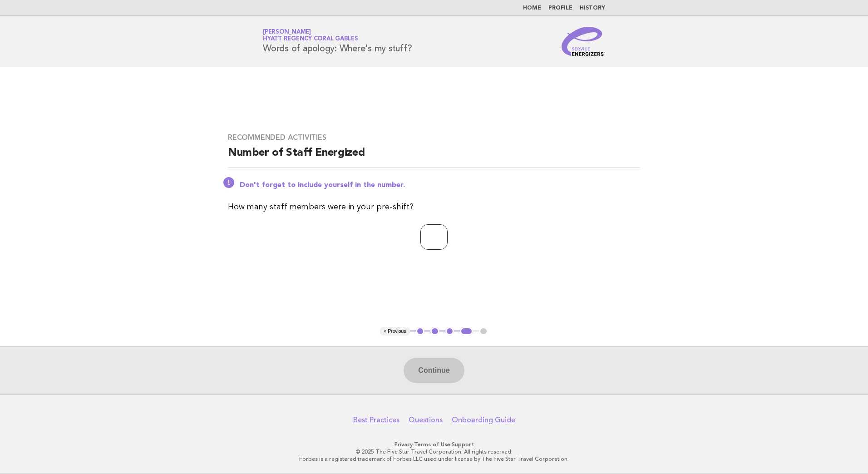  I want to click on button: 4, so click(466, 332).